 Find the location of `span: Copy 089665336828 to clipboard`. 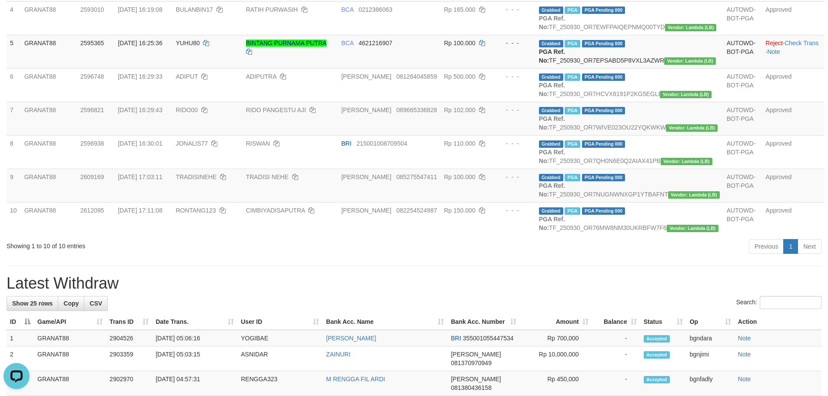

span: Copy 089665336828 to clipboard is located at coordinates (416, 110).